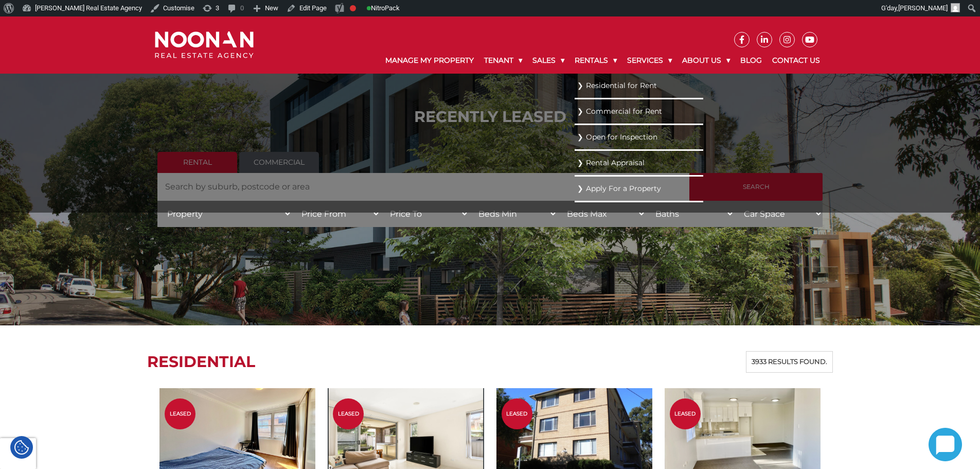 The height and width of the screenshot is (469, 980). I want to click on a: Tenant, so click(503, 60).